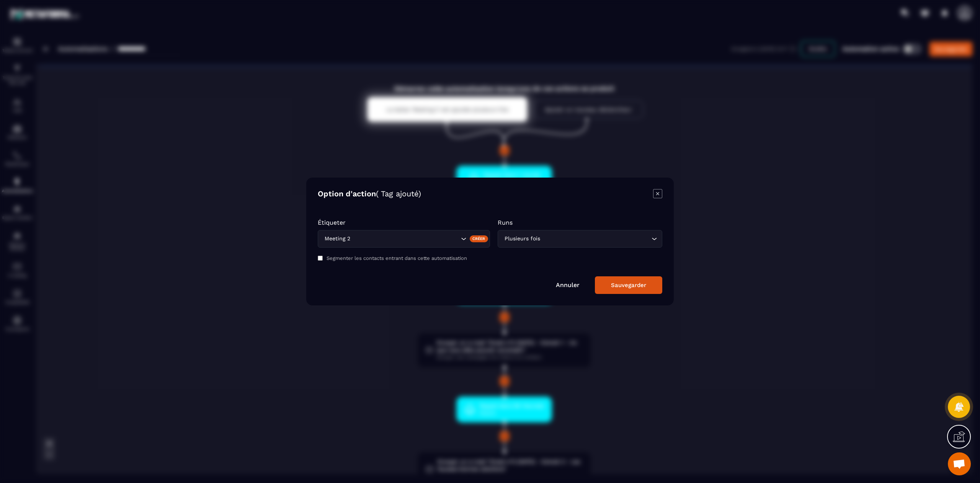  What do you see at coordinates (370, 194) in the screenshot?
I see `h4: Option d'action` at bounding box center [370, 194].